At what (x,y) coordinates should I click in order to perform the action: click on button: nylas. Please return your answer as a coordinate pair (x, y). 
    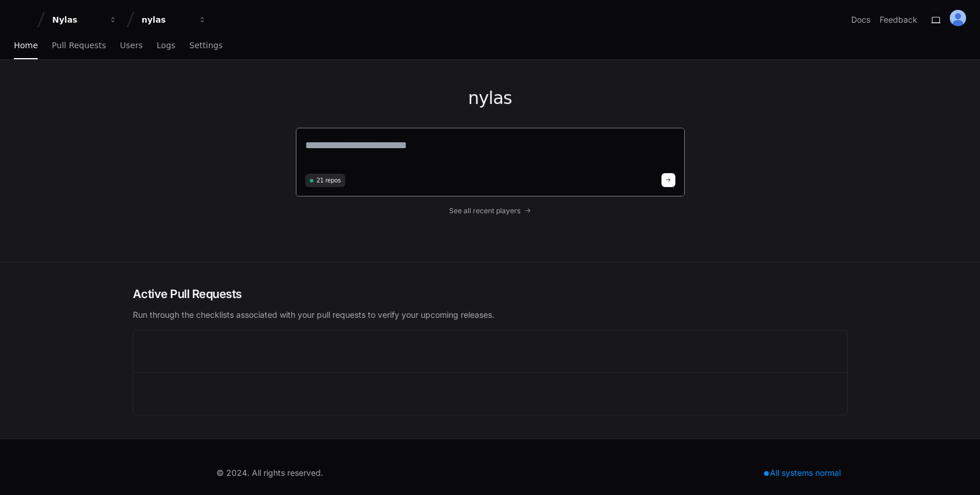
    Looking at the image, I should click on (174, 20).